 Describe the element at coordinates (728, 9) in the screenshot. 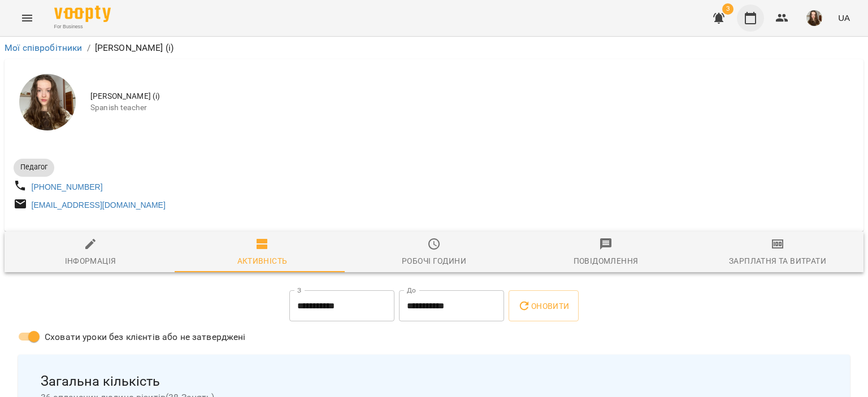

I see `span: 3` at that location.